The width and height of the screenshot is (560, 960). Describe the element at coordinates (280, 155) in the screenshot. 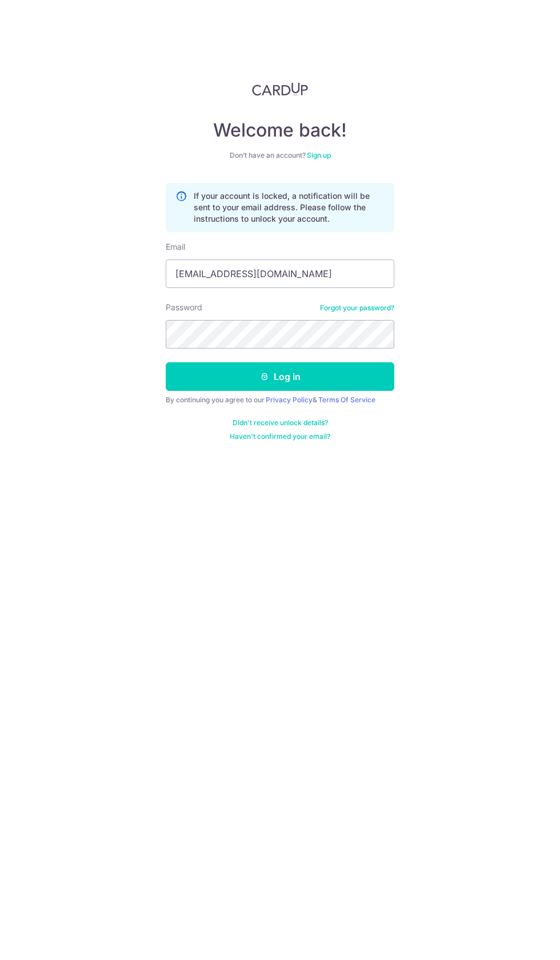

I see `div: Don’t have an account?` at that location.